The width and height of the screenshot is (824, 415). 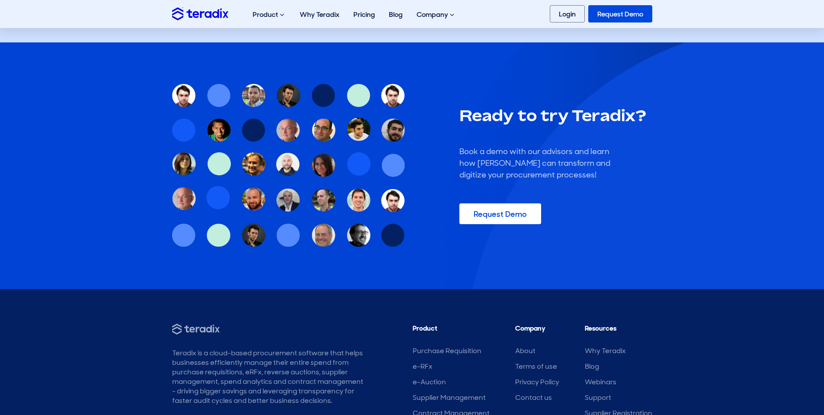 What do you see at coordinates (536, 366) in the screenshot?
I see `a: Terms of use` at bounding box center [536, 366].